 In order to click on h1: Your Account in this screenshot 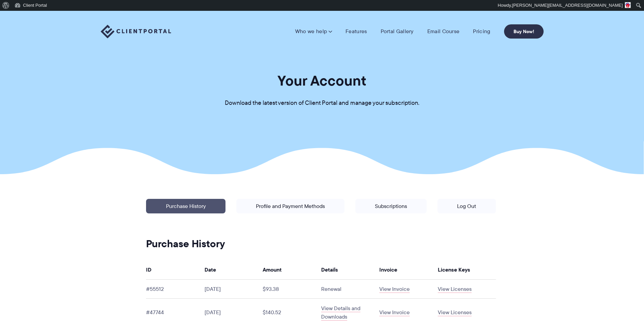, I will do `click(322, 81)`.